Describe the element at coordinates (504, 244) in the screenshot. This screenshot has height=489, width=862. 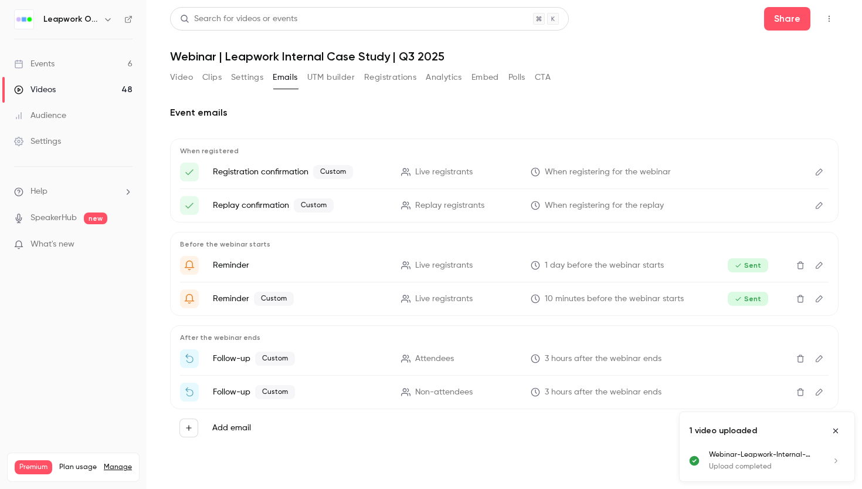
I see `p: Before the webinar starts` at that location.